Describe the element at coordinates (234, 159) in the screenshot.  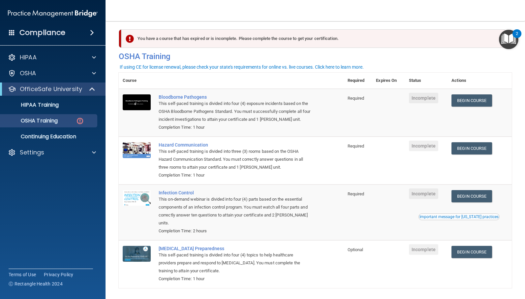
I see `div: This self-paced training is divided into three (3) rooms based on the OSHA Hazard Communication S...` at that location.